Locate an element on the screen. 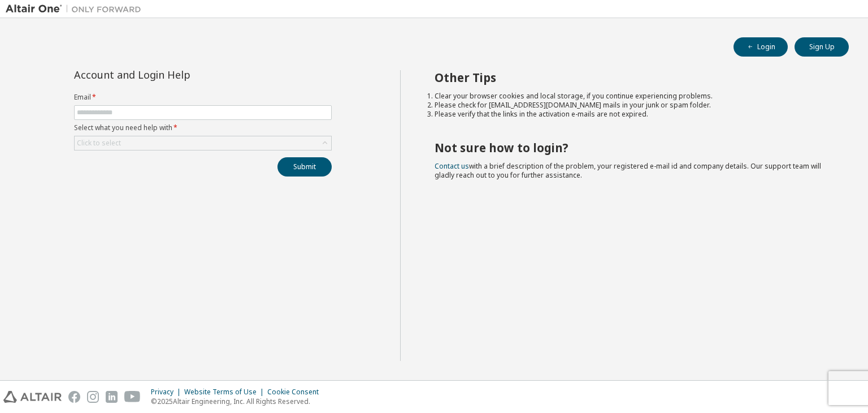 This screenshot has width=868, height=413. a: Contact us is located at coordinates (451, 166).